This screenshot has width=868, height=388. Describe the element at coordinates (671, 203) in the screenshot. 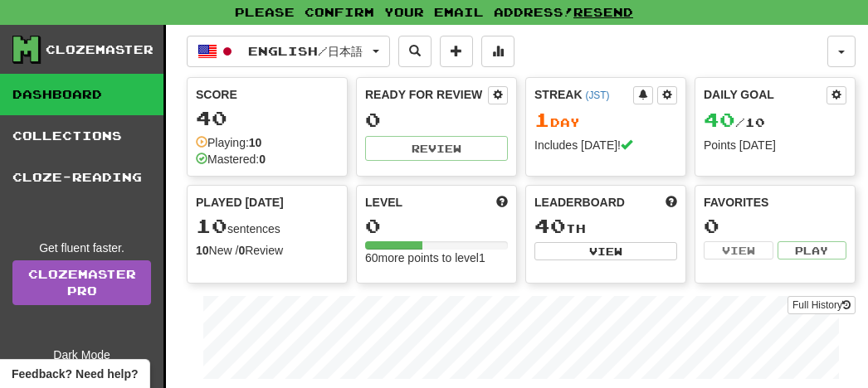

I see `span: This week in points, UTC` at that location.